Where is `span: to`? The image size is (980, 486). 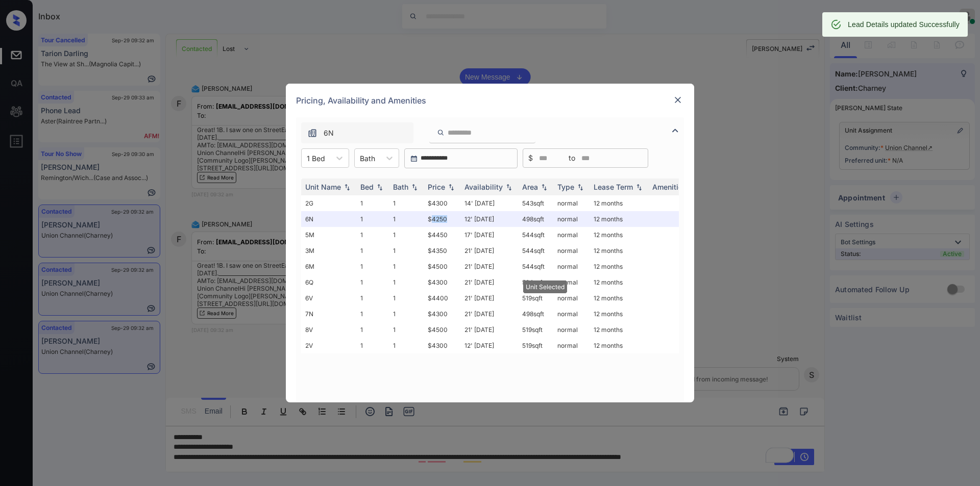
span: to is located at coordinates (572, 158).